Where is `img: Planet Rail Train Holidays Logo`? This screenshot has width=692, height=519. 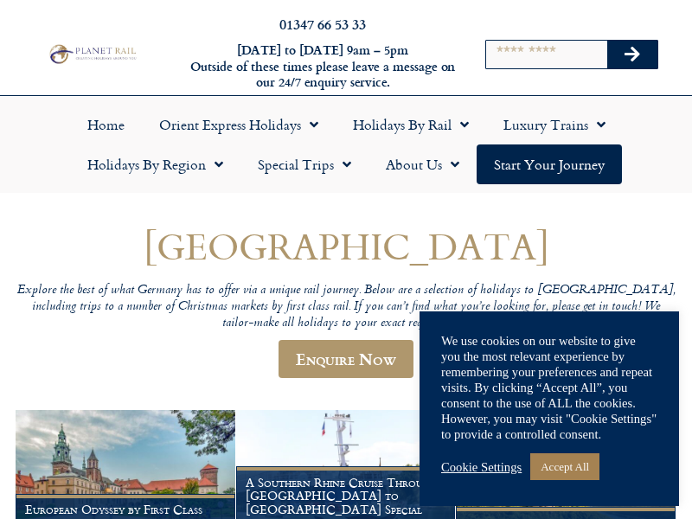 img: Planet Rail Train Holidays Logo is located at coordinates (92, 54).